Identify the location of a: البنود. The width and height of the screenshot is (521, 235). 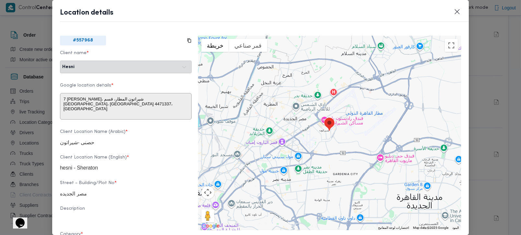
(455, 227).